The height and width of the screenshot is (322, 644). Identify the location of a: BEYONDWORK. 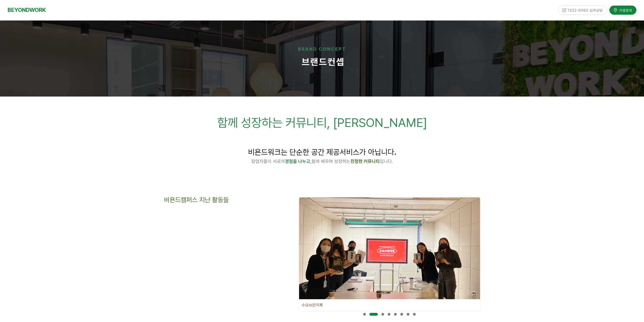
(26, 10).